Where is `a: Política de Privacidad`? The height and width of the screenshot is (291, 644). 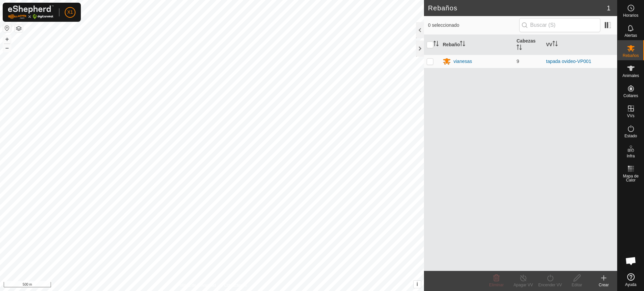 a: Política de Privacidad is located at coordinates (197, 286).